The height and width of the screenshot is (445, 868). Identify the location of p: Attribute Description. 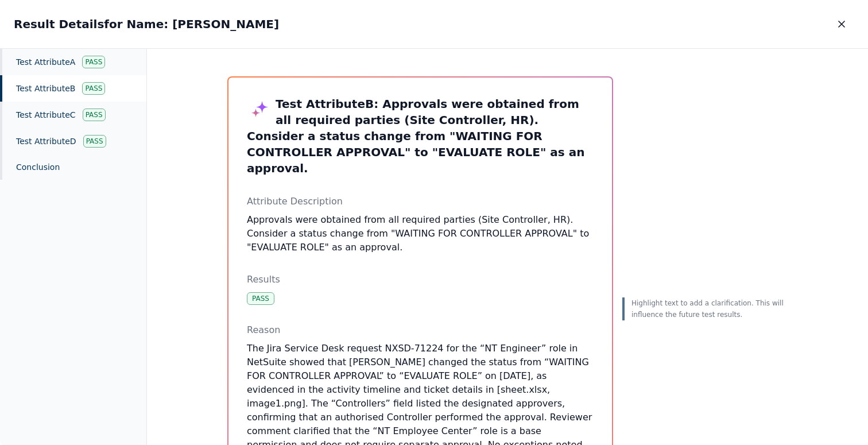
(420, 202).